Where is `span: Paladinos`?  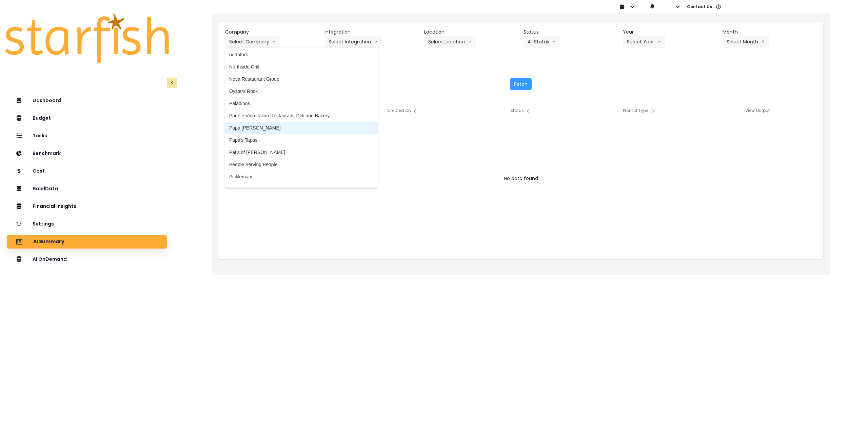 span: Paladinos is located at coordinates (302, 104).